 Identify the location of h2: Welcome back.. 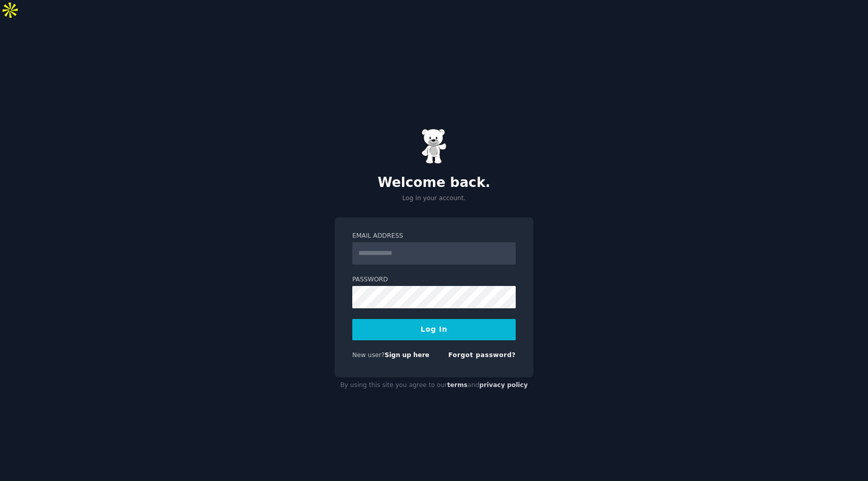
(434, 183).